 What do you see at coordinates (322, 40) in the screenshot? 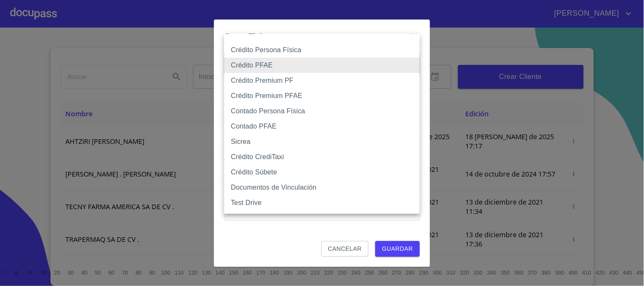
I see `li: None` at bounding box center [322, 40].